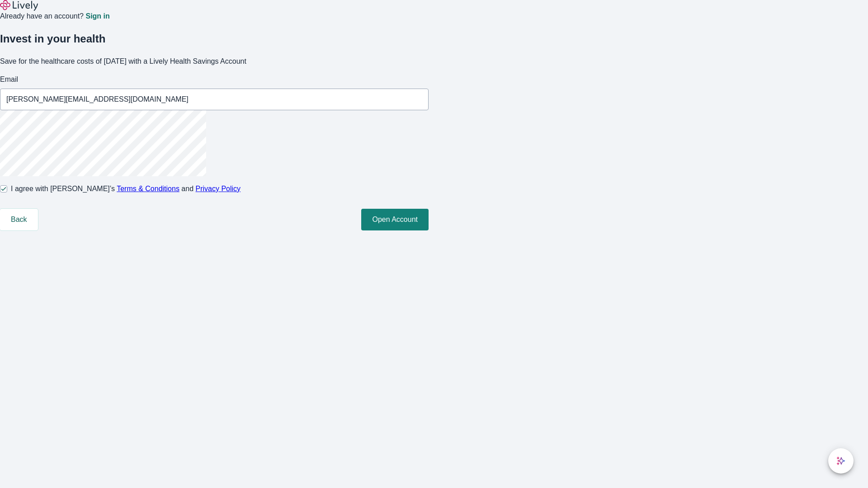 This screenshot has width=868, height=488. Describe the element at coordinates (841, 461) in the screenshot. I see `svg: Lively AI Assistant` at that location.